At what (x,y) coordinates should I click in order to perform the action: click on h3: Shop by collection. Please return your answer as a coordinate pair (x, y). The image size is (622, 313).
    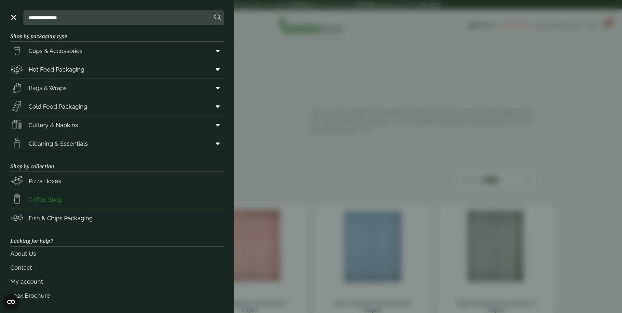
    Looking at the image, I should click on (117, 162).